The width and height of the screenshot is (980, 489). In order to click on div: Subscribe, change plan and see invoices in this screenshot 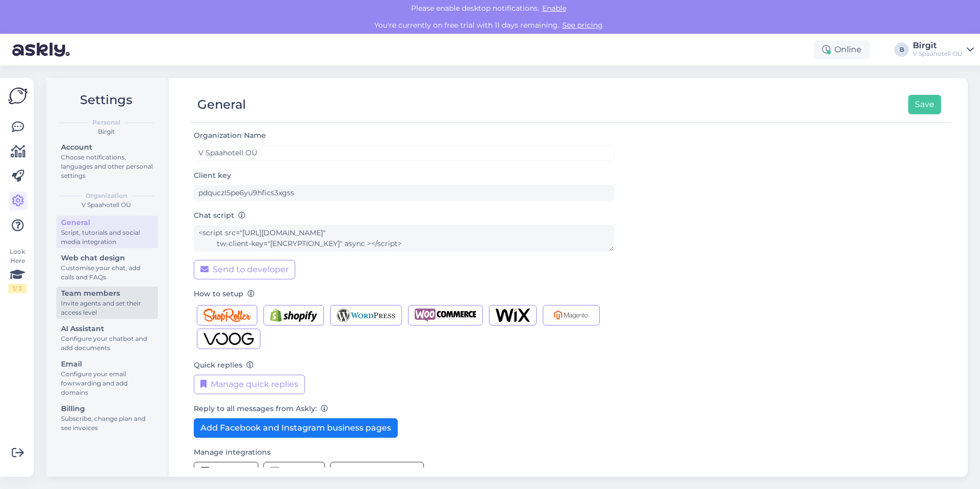, I will do `click(107, 424)`.